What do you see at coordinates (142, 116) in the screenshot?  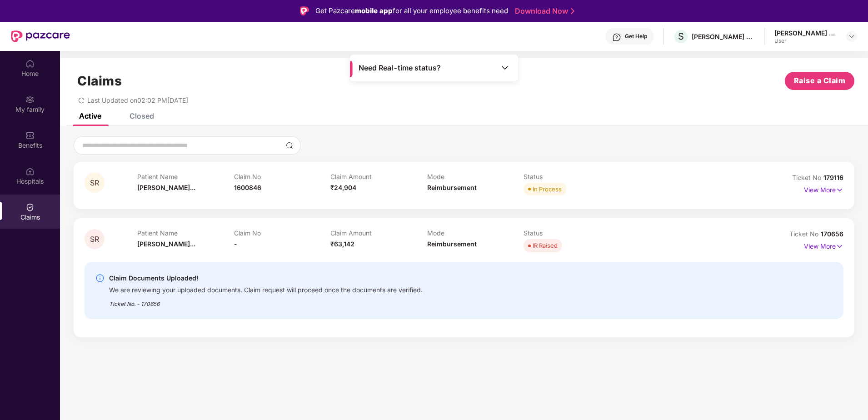 I see `div: Closed` at bounding box center [142, 116].